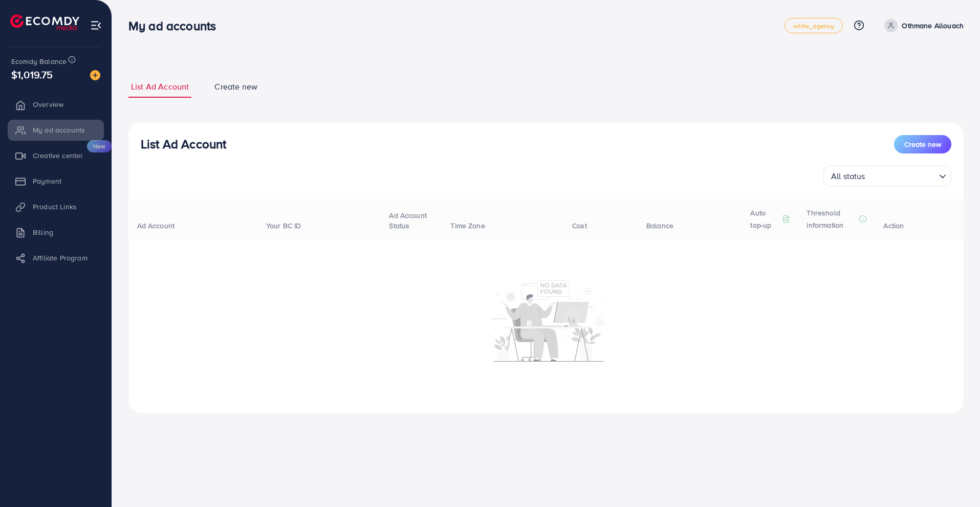 Image resolution: width=980 pixels, height=507 pixels. What do you see at coordinates (184, 144) in the screenshot?
I see `h3: List Ad Account` at bounding box center [184, 144].